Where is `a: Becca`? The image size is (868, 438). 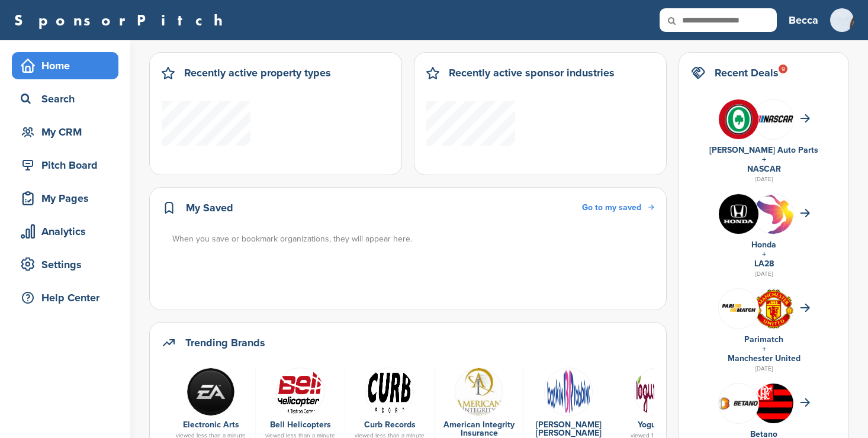
a: Becca is located at coordinates (804, 20).